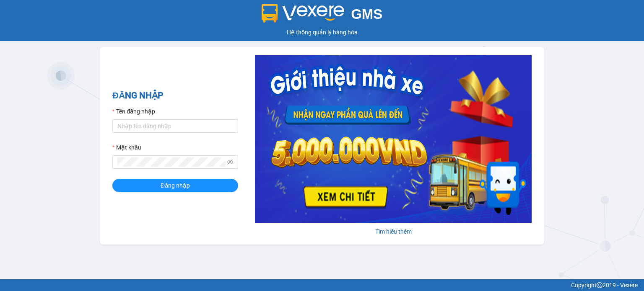  I want to click on div: Tìm hiểu thêm, so click(394, 232).